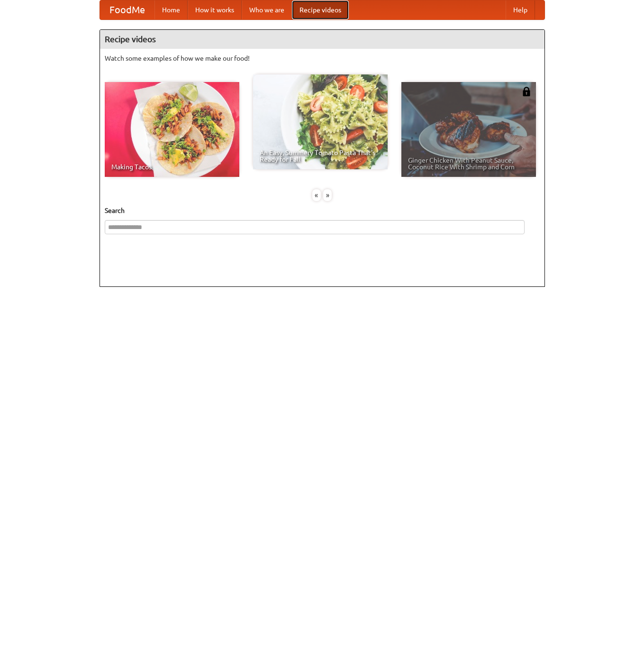  What do you see at coordinates (322, 210) in the screenshot?
I see `h5: Search` at bounding box center [322, 210].